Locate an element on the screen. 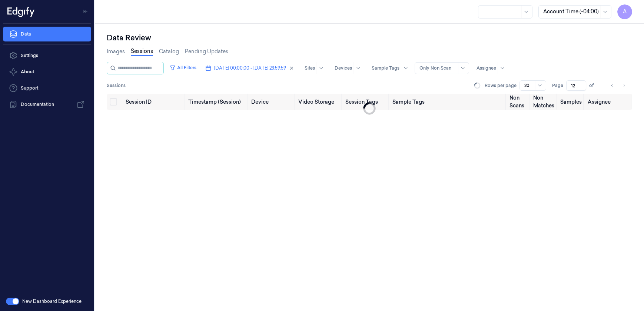  button: Go to previous page is located at coordinates (612, 85).